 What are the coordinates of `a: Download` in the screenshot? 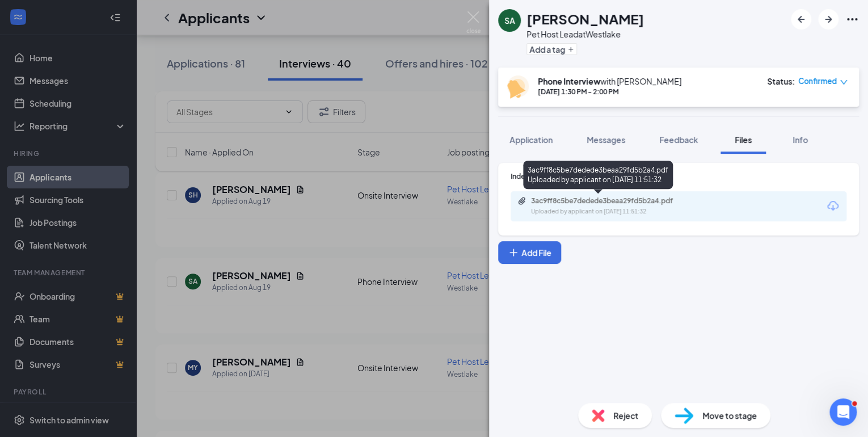 It's located at (833, 206).